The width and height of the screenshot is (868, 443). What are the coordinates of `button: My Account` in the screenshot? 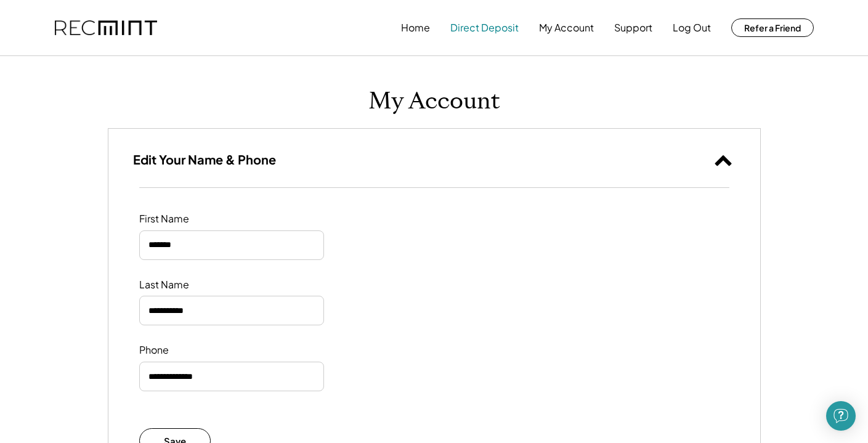 It's located at (566, 28).